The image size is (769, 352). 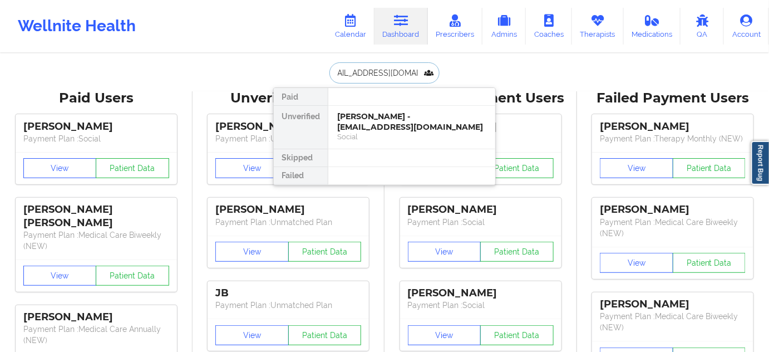 What do you see at coordinates (96, 98) in the screenshot?
I see `div: Paid Users` at bounding box center [96, 98].